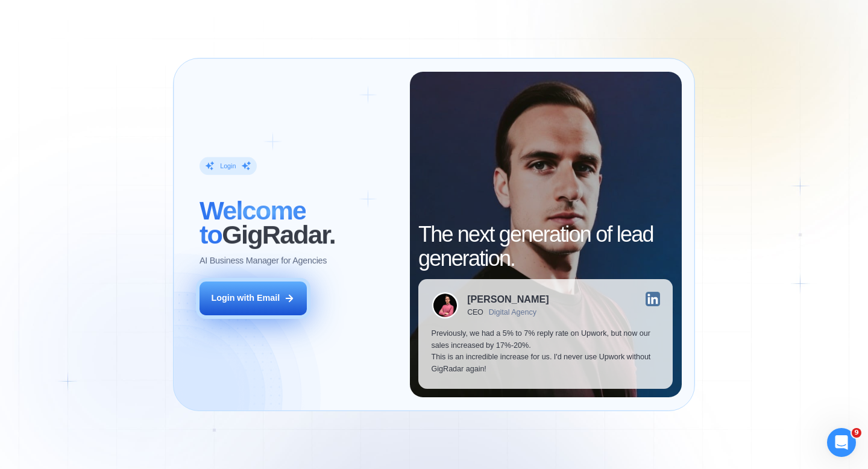  Describe the element at coordinates (546, 351) in the screenshot. I see `p: Previously, we had a 5% to 7% reply rate on Upwork, but now our sales increased by 17%-20%. This ...` at that location.